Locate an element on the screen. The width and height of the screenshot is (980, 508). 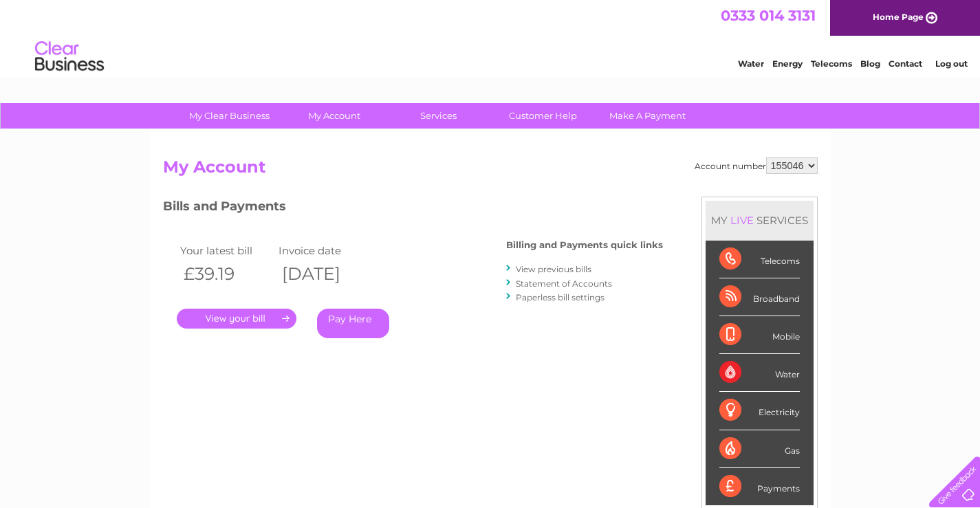
div: Electricity is located at coordinates (760, 411).